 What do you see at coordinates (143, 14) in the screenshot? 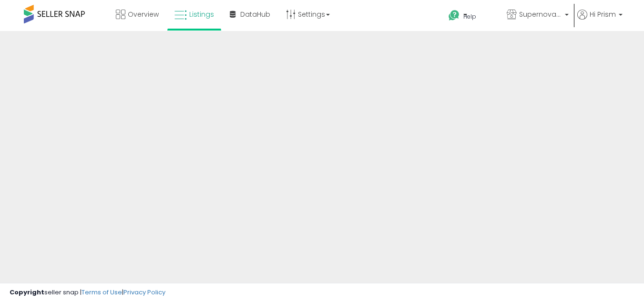
I see `span: Overview` at bounding box center [143, 14].